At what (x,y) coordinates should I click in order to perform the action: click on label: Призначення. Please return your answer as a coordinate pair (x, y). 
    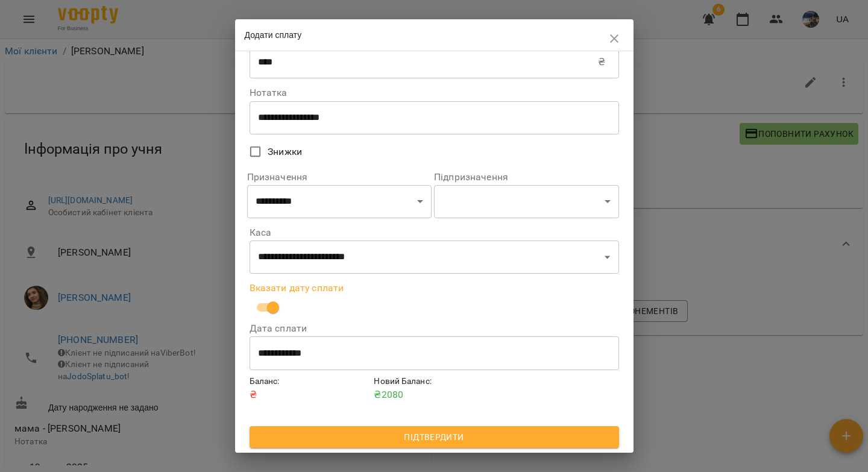
    Looking at the image, I should click on (339, 177).